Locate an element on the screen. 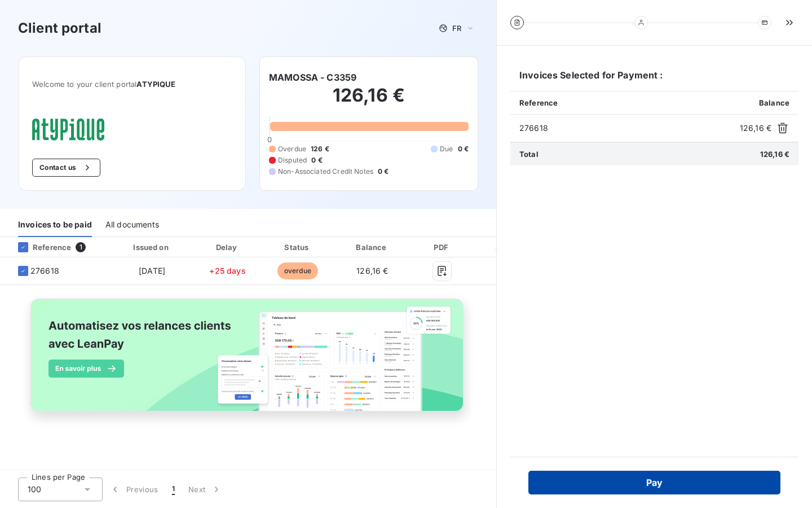  div: Issued on is located at coordinates (152, 247).